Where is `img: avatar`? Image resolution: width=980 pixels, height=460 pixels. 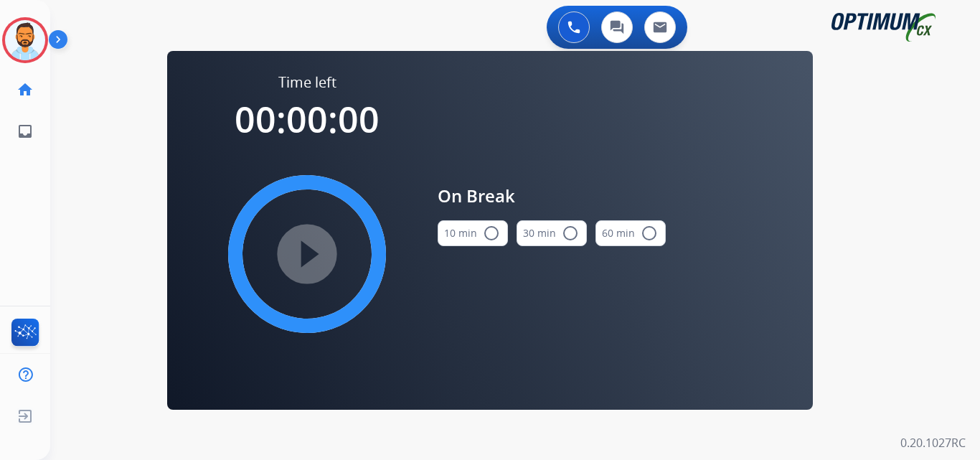 img: avatar is located at coordinates (25, 40).